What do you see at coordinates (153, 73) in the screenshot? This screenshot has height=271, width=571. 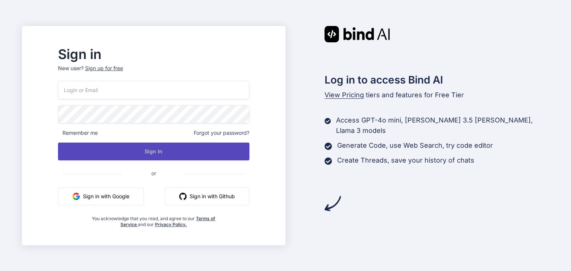 I see `p: New user?` at bounding box center [153, 73].